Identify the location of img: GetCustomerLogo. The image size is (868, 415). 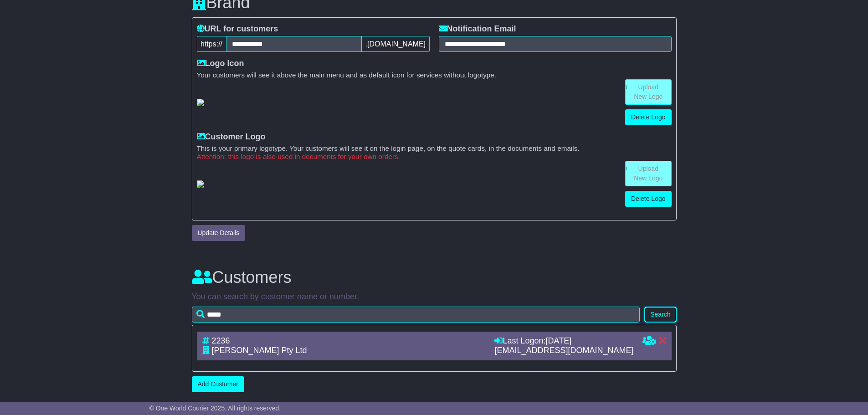
(201, 184).